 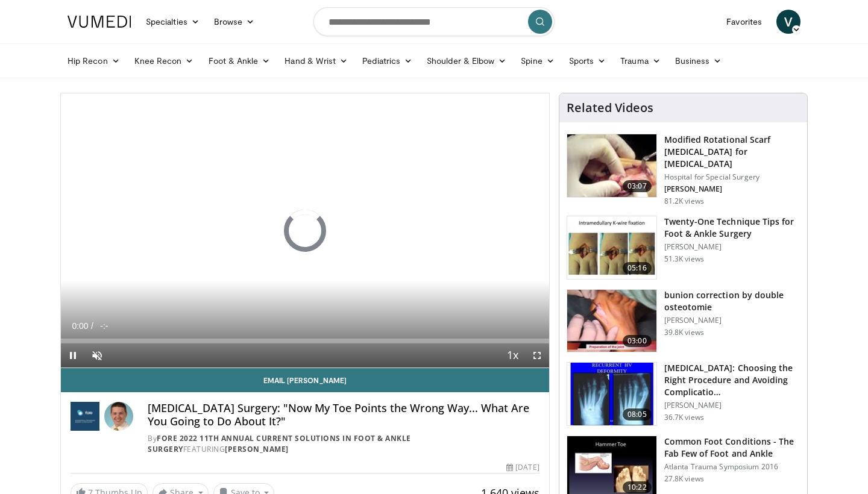 What do you see at coordinates (684, 259) in the screenshot?
I see `p: 51.3K views` at bounding box center [684, 259].